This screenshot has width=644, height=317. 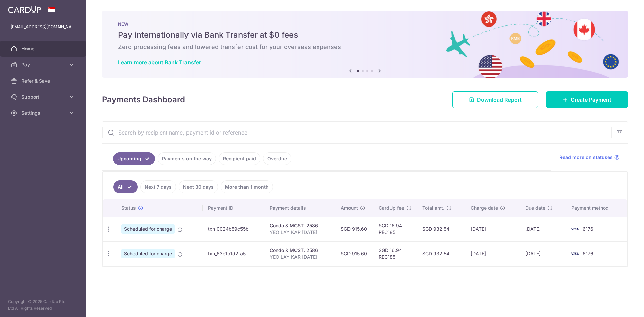 What do you see at coordinates (365, 35) in the screenshot?
I see `h5: Pay internationally via Bank Transfer at $0 fees` at bounding box center [365, 35].